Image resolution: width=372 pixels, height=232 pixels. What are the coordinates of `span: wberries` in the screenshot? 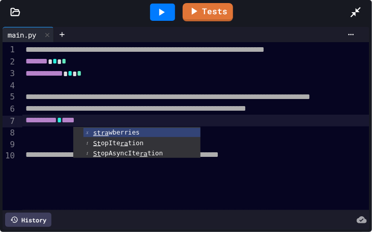 It's located at (116, 132).